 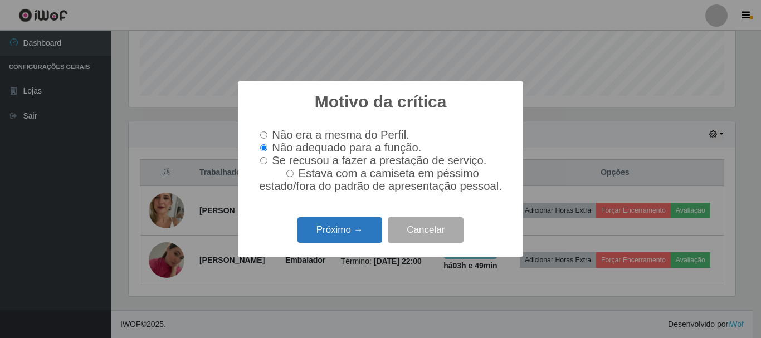 I want to click on input: Não era a mesma do Perfil., so click(x=263, y=135).